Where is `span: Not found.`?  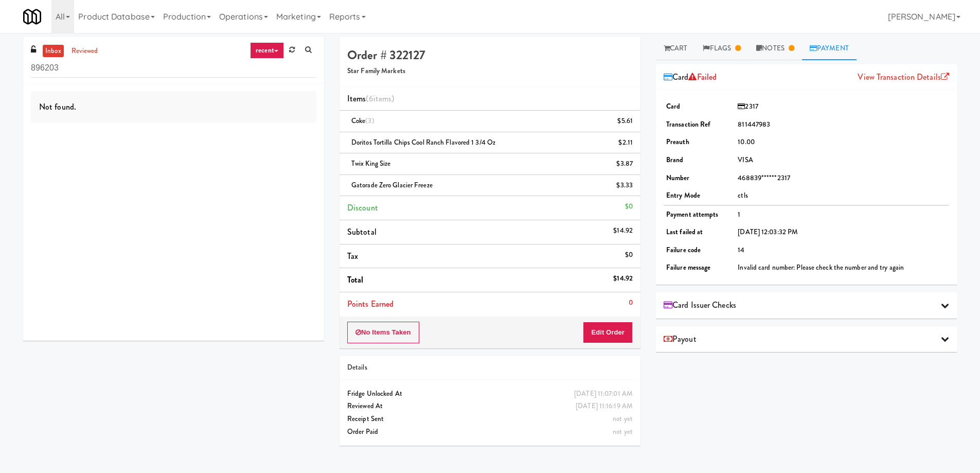 span: Not found. is located at coordinates (58, 106).